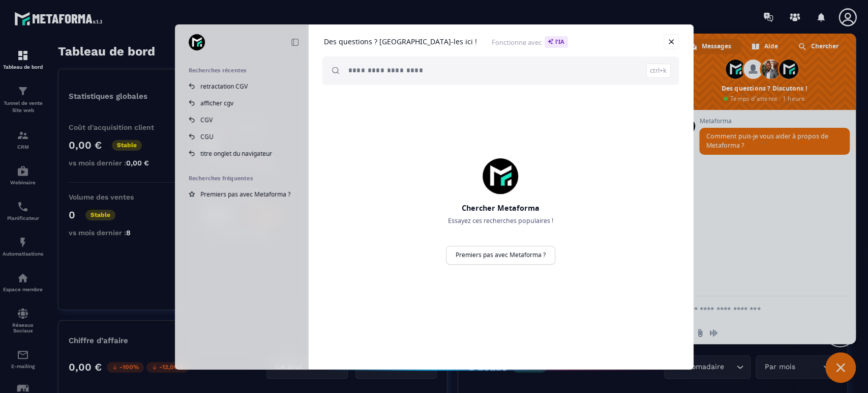 This screenshot has height=393, width=868. Describe the element at coordinates (224, 86) in the screenshot. I see `span: retractation CGV` at that location.